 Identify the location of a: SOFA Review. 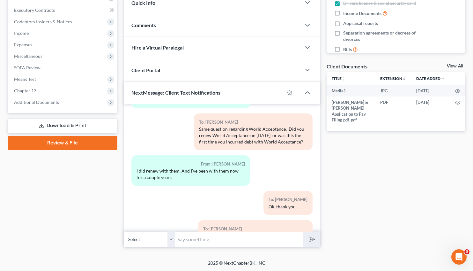
(63, 68).